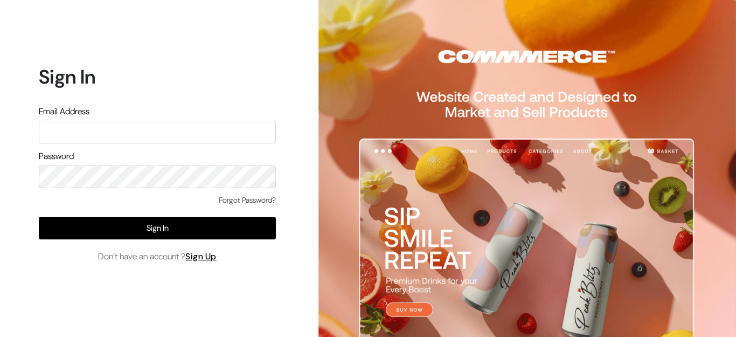  Describe the element at coordinates (157, 228) in the screenshot. I see `button: Sign In` at that location.